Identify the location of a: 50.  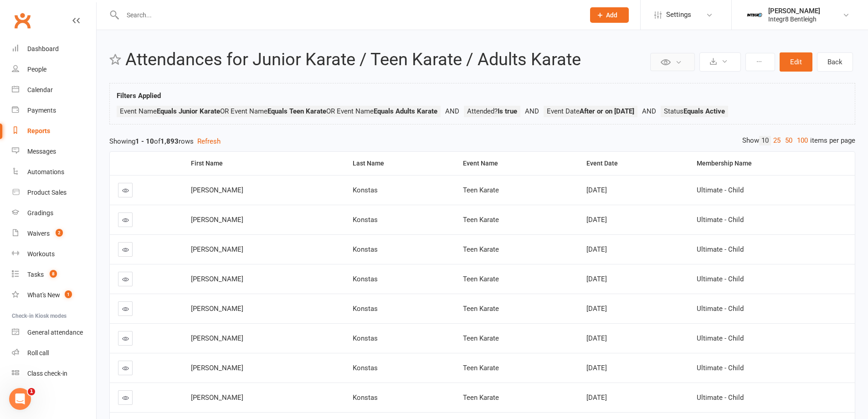
(788, 140).